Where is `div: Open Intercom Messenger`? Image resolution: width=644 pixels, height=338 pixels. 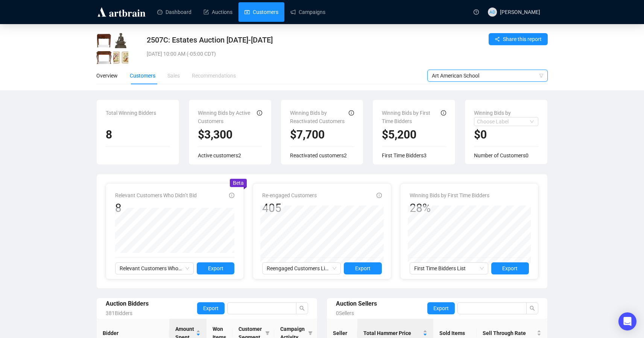 div: Open Intercom Messenger is located at coordinates (628, 321).